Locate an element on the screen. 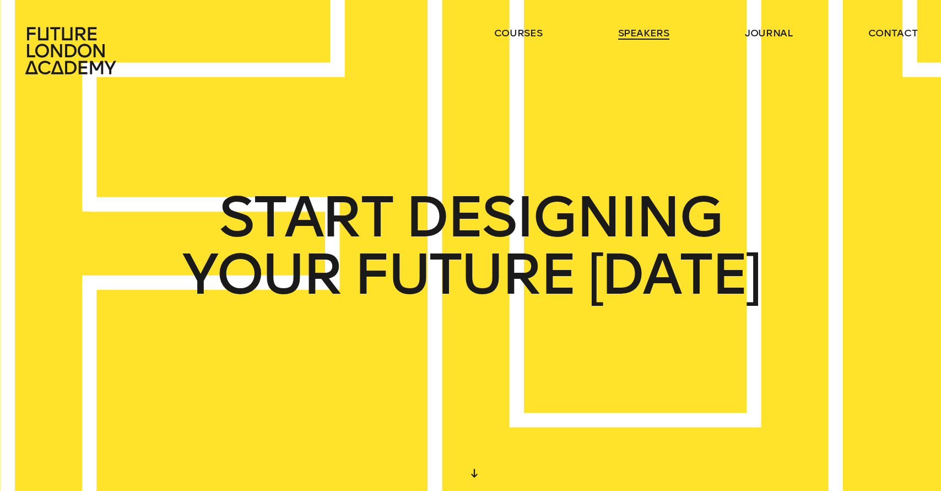  span: FUTURE is located at coordinates (464, 274).